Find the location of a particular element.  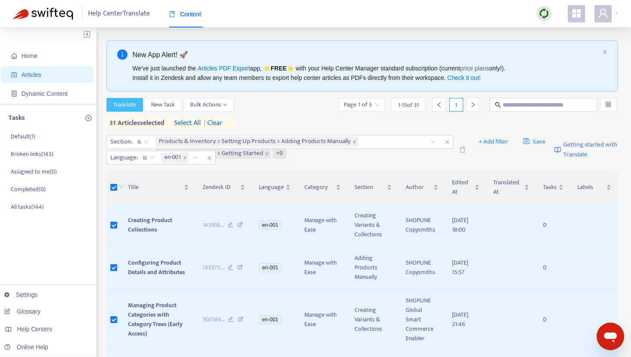

div: 1 is located at coordinates (456, 105).